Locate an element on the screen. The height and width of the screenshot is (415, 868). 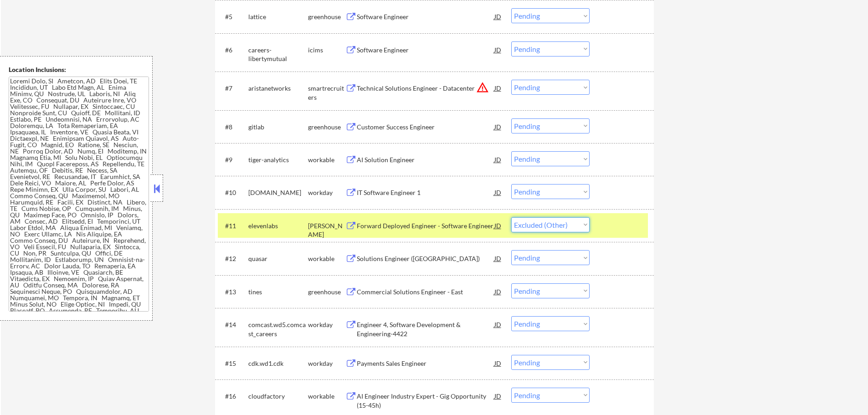
div: AI Solution Engineer is located at coordinates (426, 160).